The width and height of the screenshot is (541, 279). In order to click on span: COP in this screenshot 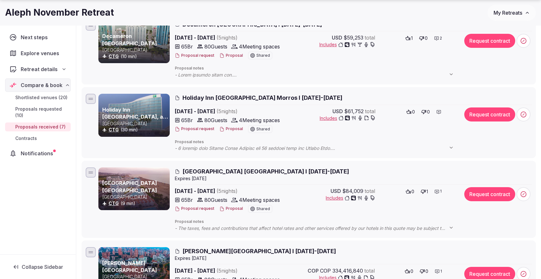, I will do `click(313, 270)`.